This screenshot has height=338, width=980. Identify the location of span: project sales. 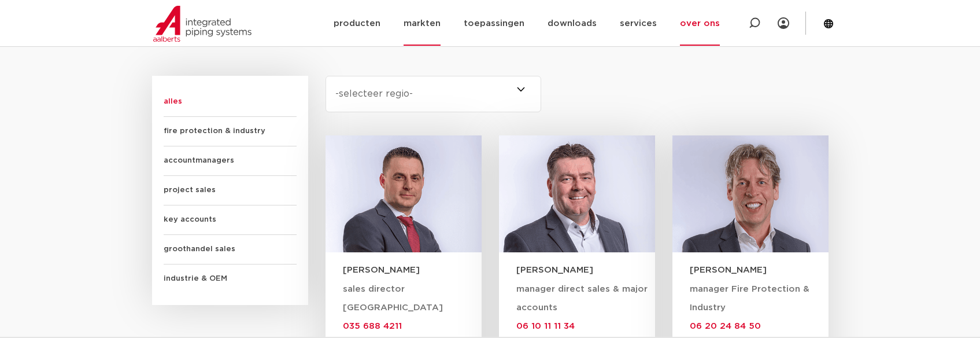
(230, 190).